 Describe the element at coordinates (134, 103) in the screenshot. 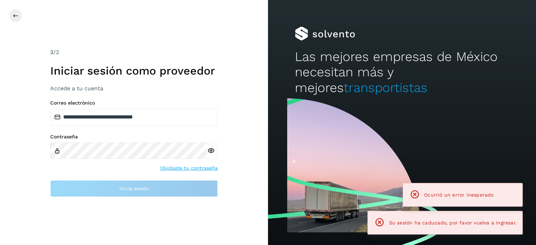

I see `label: Correo electrónico` at that location.